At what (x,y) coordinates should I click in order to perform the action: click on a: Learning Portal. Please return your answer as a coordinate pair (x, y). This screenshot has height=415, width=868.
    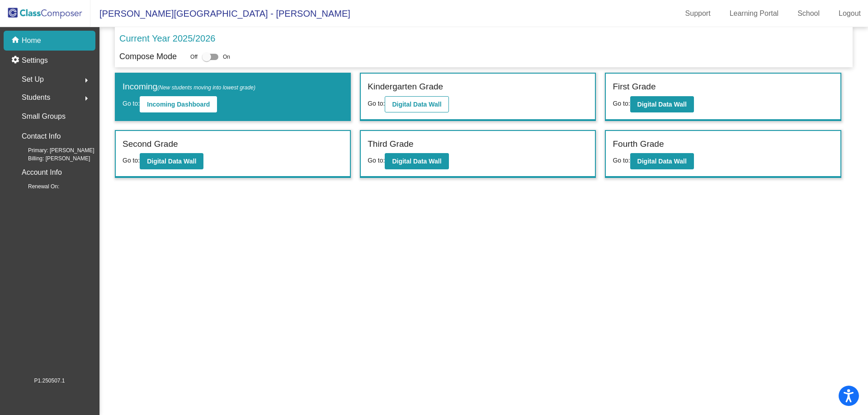
    Looking at the image, I should click on (754, 13).